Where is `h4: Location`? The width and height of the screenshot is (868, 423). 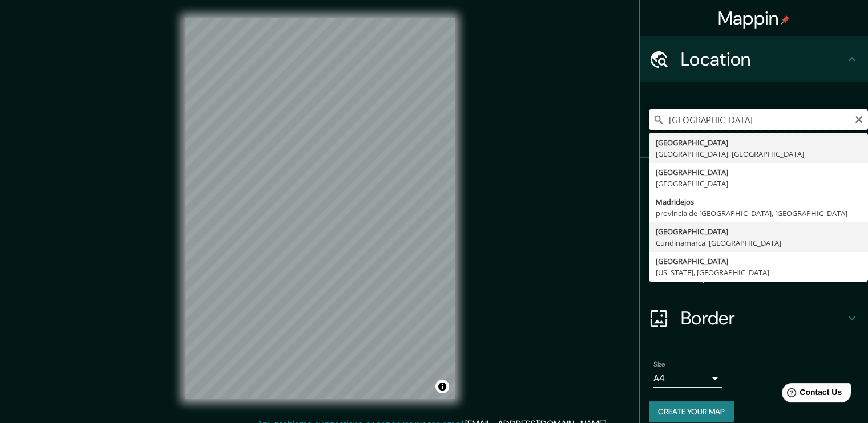
h4: Location is located at coordinates (763, 59).